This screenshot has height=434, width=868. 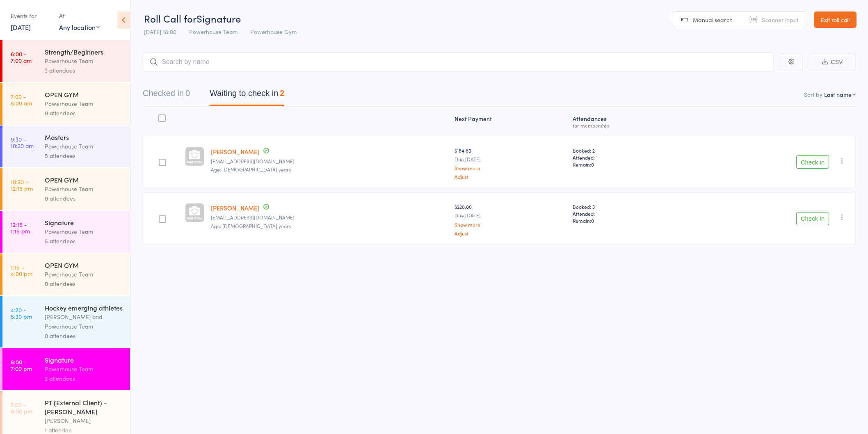 What do you see at coordinates (66, 104) in the screenshot?
I see `a: 7:00 -8:00 amOPEN GYMPowerhouse Team0 attendees` at bounding box center [66, 104].